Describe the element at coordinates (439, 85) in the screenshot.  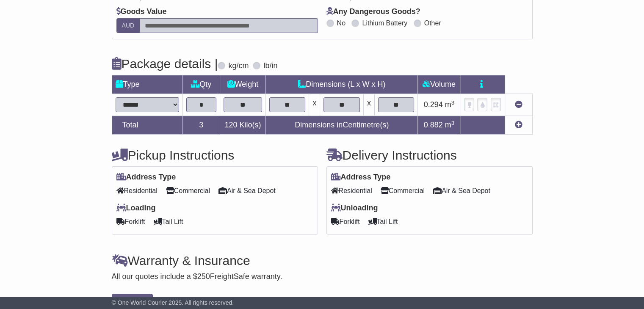
I see `td: Volume` at that location.